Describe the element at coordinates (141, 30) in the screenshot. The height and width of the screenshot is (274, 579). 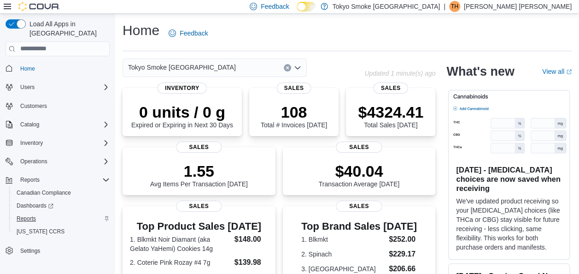
I see `h1: Home` at that location.